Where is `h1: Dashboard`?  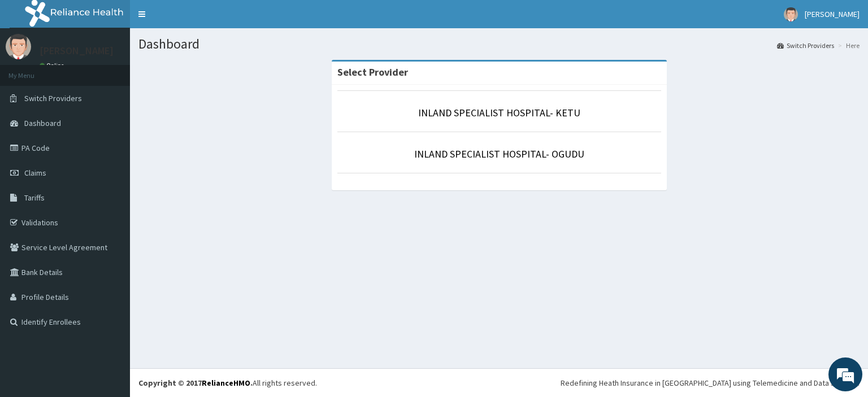 h1: Dashboard is located at coordinates (499, 44).